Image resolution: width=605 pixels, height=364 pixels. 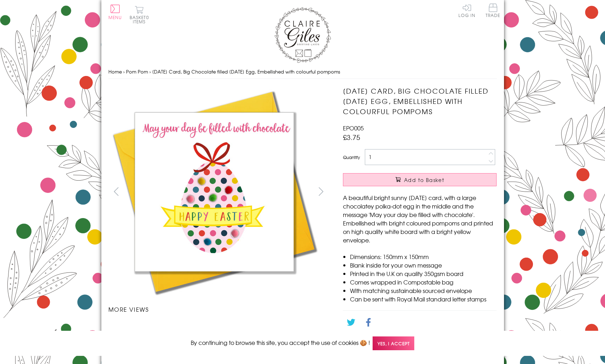 I want to click on span: Yes, I accept, so click(x=394, y=343).